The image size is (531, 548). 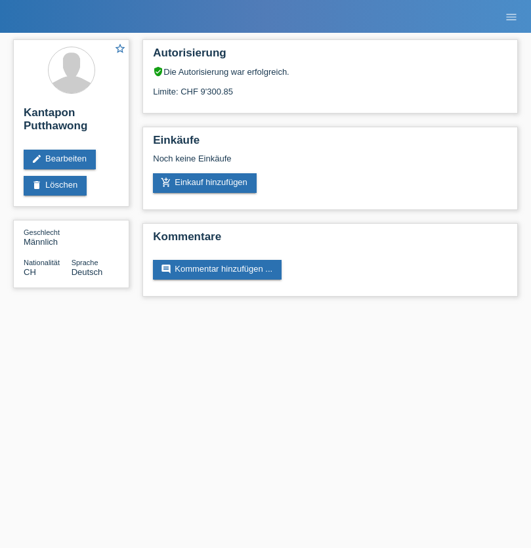 I want to click on i: edit, so click(x=37, y=159).